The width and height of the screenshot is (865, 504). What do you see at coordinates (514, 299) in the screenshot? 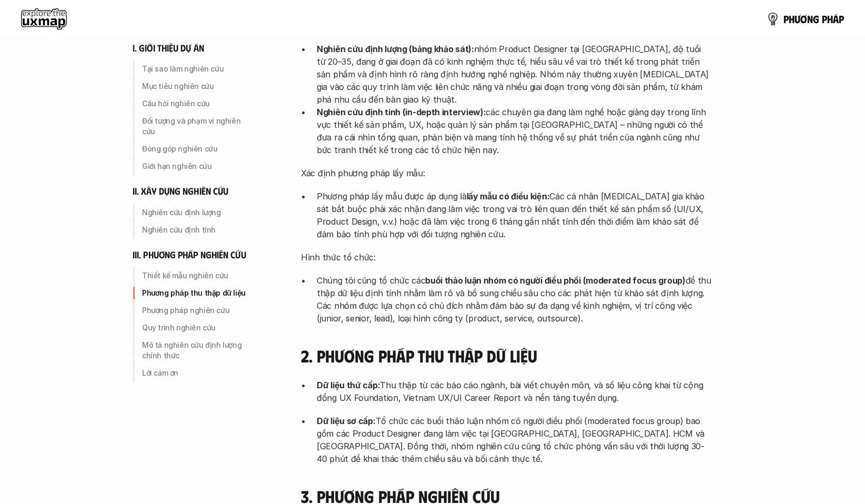
I see `p: Chúng tôi cũng tổ chức các để thu thập dữ liệu định tính nhằm làm rõ và bổ sung chiều sâu cho các...` at bounding box center [514, 299].